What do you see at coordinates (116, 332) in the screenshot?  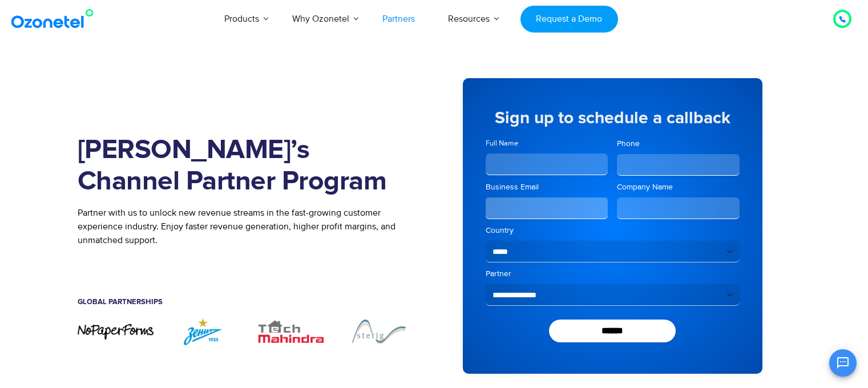 I see `div: 1 / 7` at bounding box center [116, 332].